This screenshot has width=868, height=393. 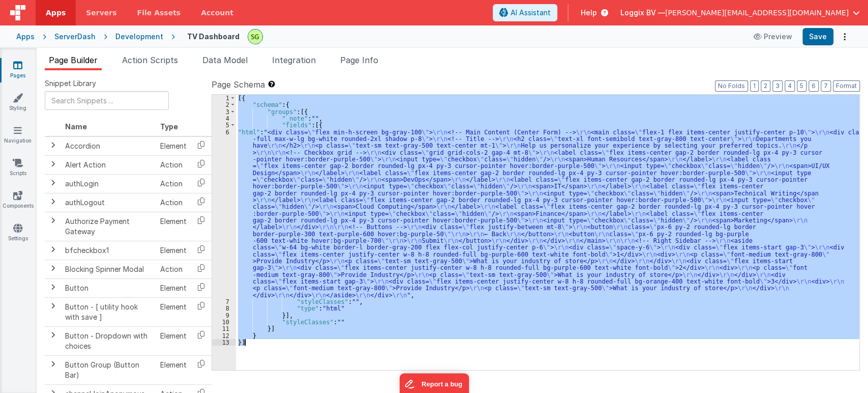 What do you see at coordinates (55, 13) in the screenshot?
I see `span: Apps` at bounding box center [55, 13].